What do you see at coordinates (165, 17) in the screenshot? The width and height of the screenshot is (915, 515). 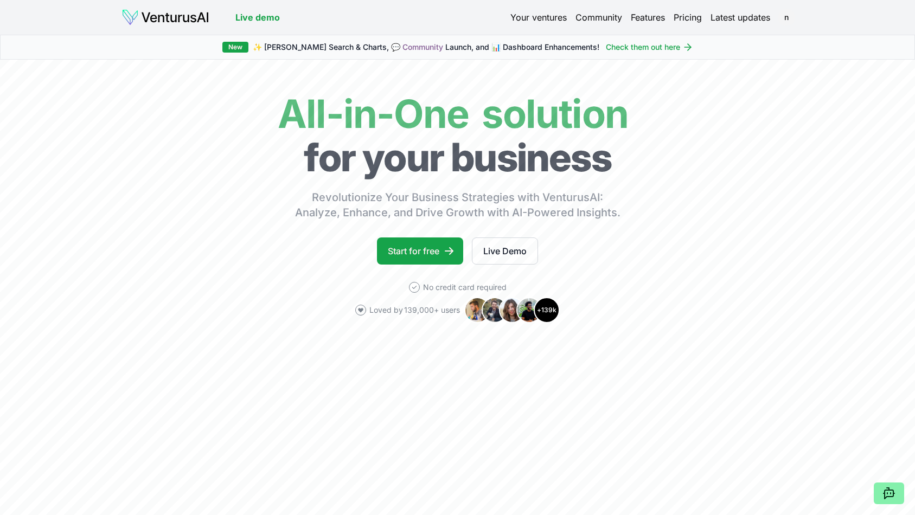 I see `img: logo` at bounding box center [165, 17].